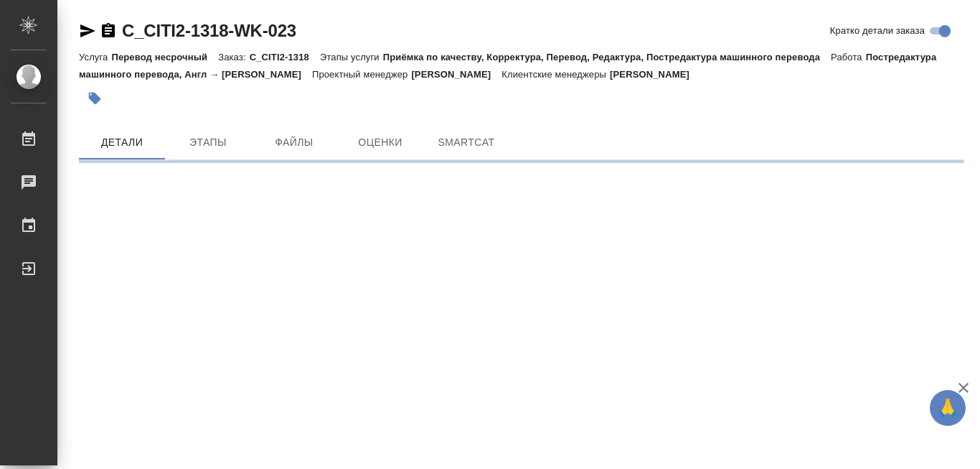 The image size is (980, 469). I want to click on a: C_CITI2-1318-WK-023, so click(209, 30).